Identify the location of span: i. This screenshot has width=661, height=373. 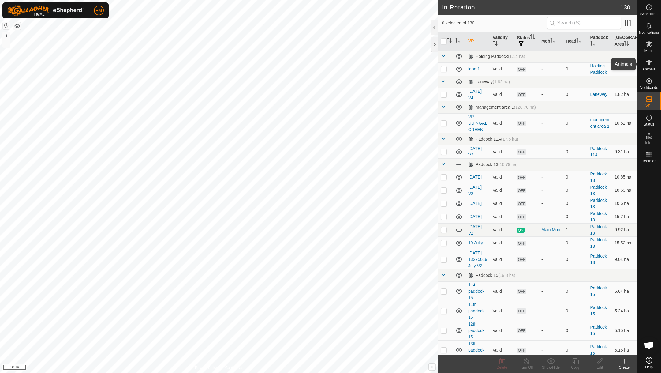
(432, 367).